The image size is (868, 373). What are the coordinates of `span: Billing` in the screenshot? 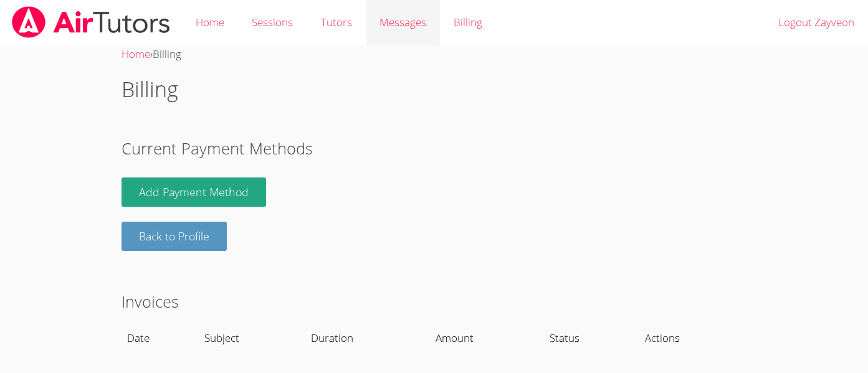 It's located at (167, 54).